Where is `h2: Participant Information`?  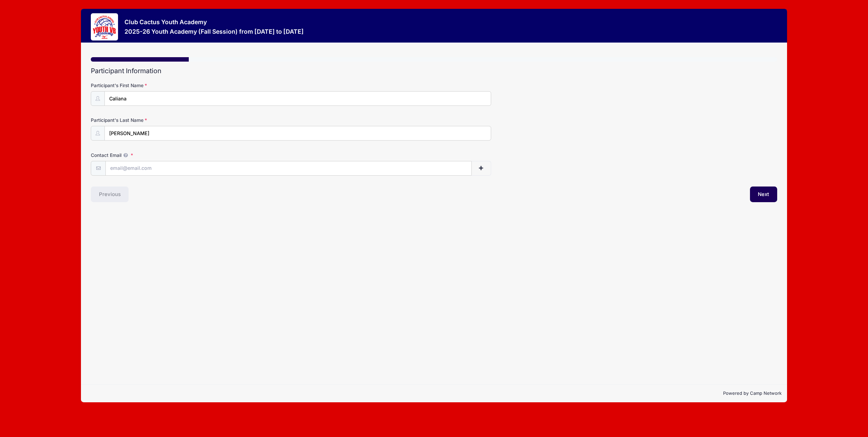 h2: Participant Information is located at coordinates (434, 71).